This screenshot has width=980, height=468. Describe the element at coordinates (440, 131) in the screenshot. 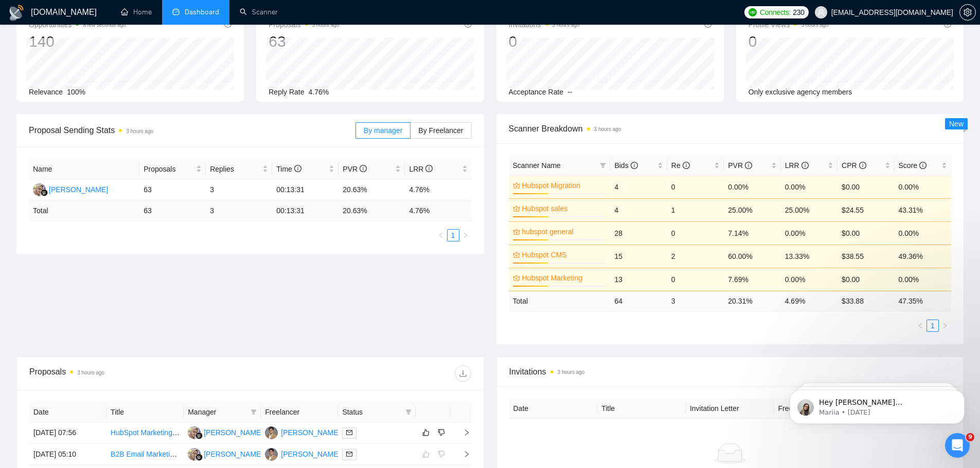

I see `span: By Freelancer` at that location.